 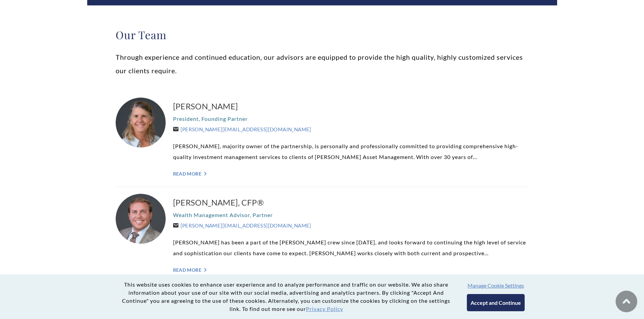 I want to click on p: Through experience and continued education, our advisors are equipped to provide the high quality..., so click(x=322, y=64).